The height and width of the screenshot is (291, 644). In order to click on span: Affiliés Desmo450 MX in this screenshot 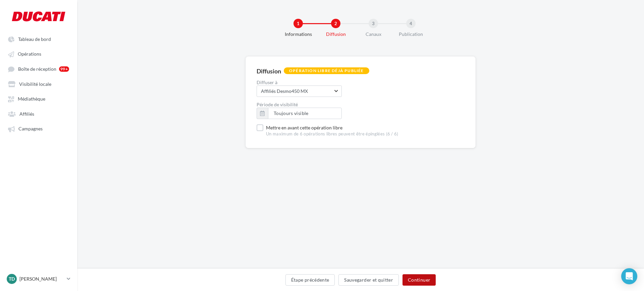, I will do `click(297, 91)`.